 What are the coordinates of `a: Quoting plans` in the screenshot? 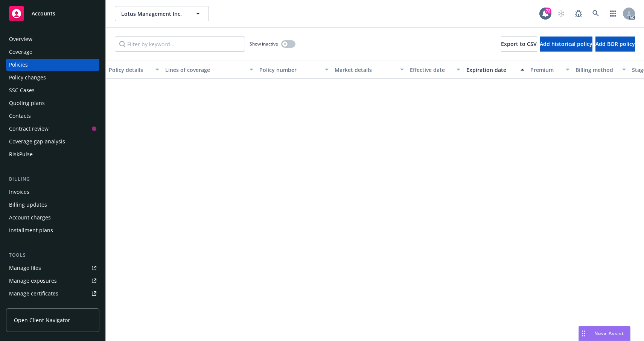 It's located at (53, 103).